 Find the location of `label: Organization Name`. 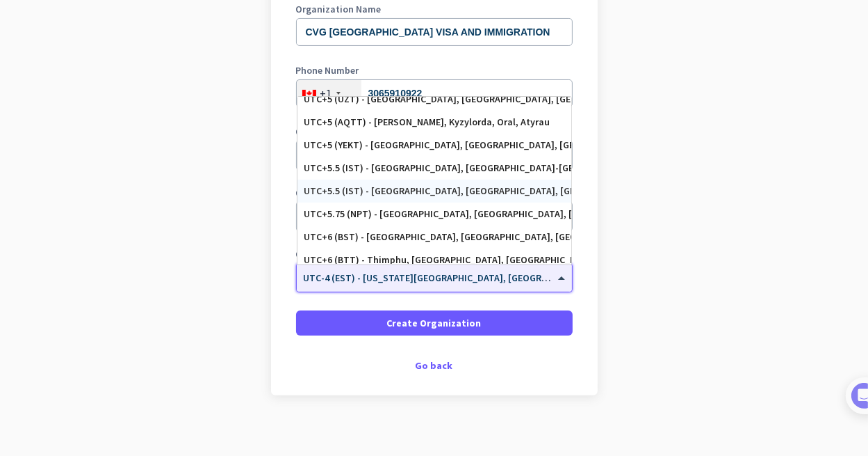

label: Organization Name is located at coordinates (434, 9).